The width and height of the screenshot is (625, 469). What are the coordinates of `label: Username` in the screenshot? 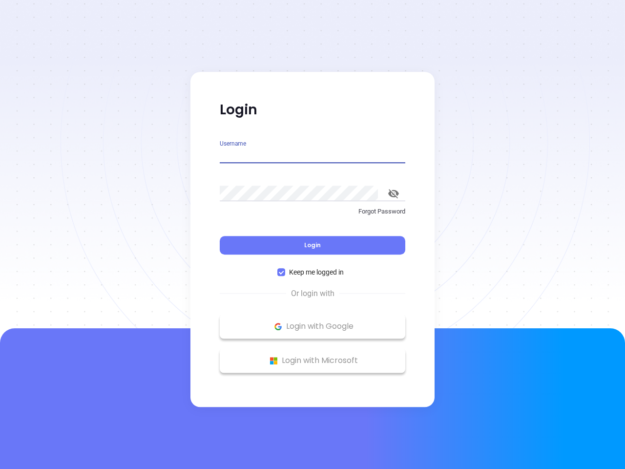 It's located at (233, 144).